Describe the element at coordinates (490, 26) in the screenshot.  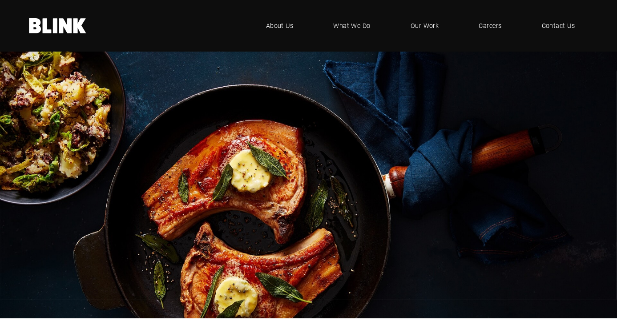
I see `a: Careers` at that location.